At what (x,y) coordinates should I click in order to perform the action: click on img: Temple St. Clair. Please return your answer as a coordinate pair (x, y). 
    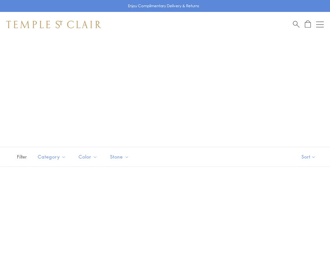
    Looking at the image, I should click on (54, 24).